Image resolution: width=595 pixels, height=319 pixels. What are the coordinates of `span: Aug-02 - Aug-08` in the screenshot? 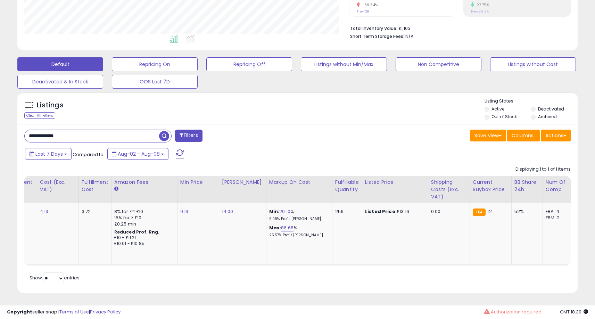 It's located at (139, 154).